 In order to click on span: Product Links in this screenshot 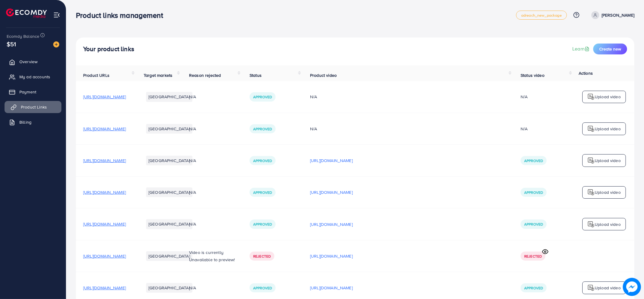, I will do `click(34, 107)`.